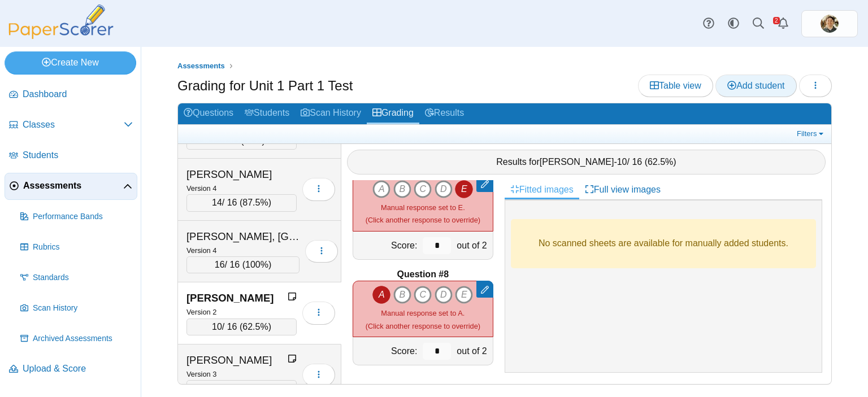 The width and height of the screenshot is (868, 397). Describe the element at coordinates (423, 313) in the screenshot. I see `span: Manual response set to A.` at that location.